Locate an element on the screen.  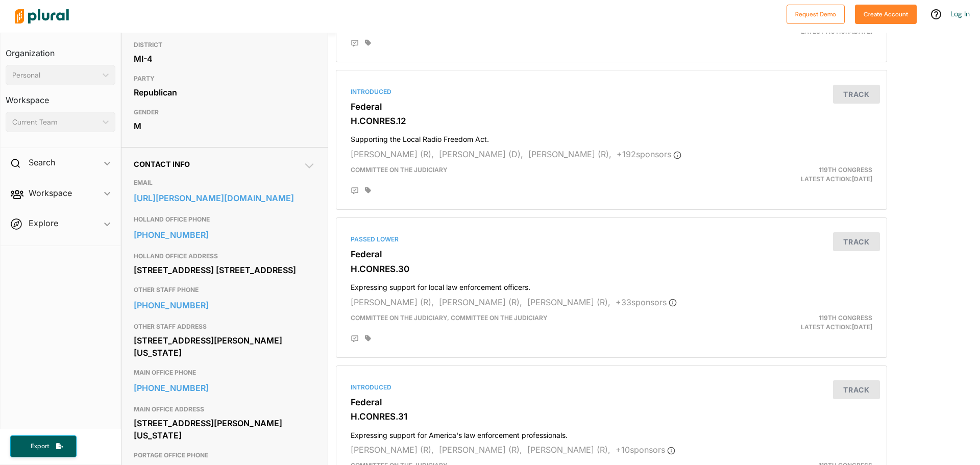
span: Committee on the Judiciary, Committee on the Judiciary is located at coordinates (449, 317).